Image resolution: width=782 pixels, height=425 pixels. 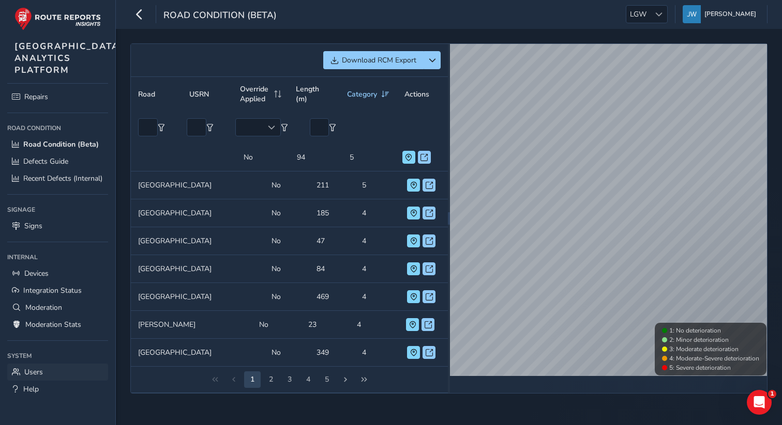 I want to click on span: Length (m), so click(x=314, y=94).